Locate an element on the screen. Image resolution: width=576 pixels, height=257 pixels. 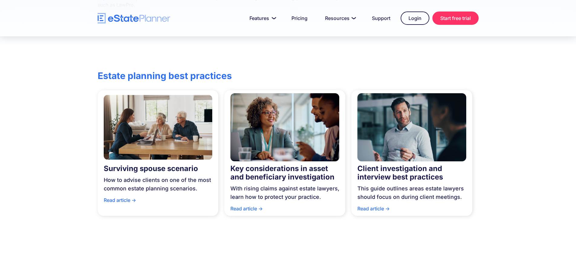
a: Login is located at coordinates (415, 18).